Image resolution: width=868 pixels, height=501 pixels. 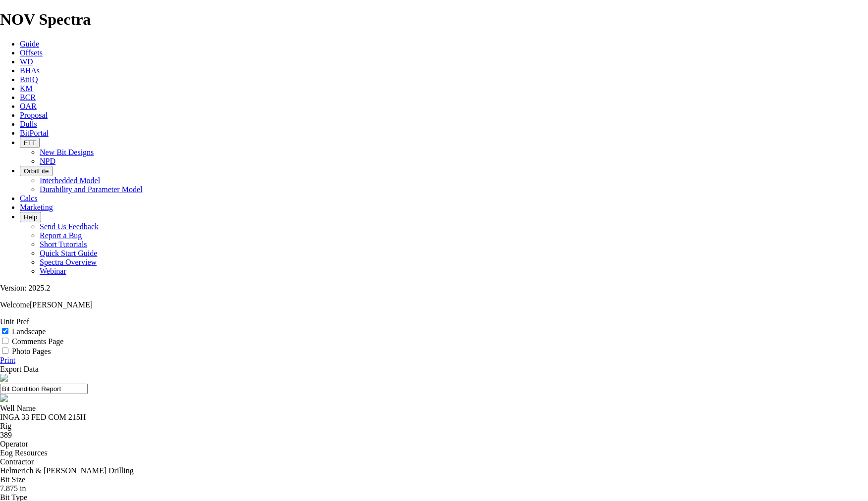 I want to click on button: FTT, so click(x=29, y=142).